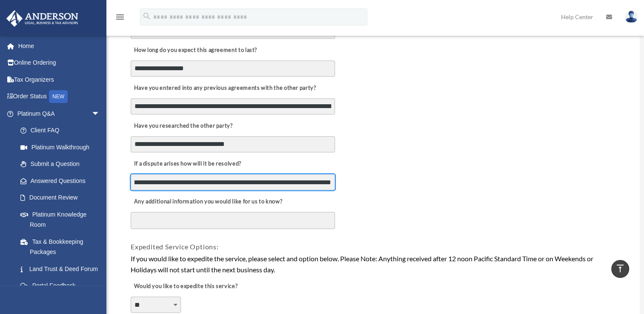  Describe the element at coordinates (62, 180) in the screenshot. I see `a: Answered Questions` at that location.